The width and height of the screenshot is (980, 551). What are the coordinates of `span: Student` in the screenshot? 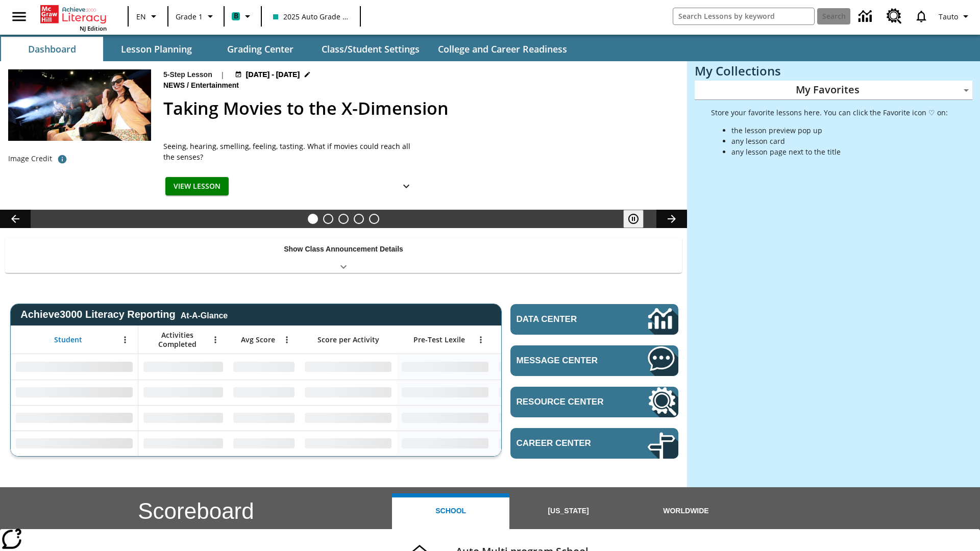 It's located at (68, 340).